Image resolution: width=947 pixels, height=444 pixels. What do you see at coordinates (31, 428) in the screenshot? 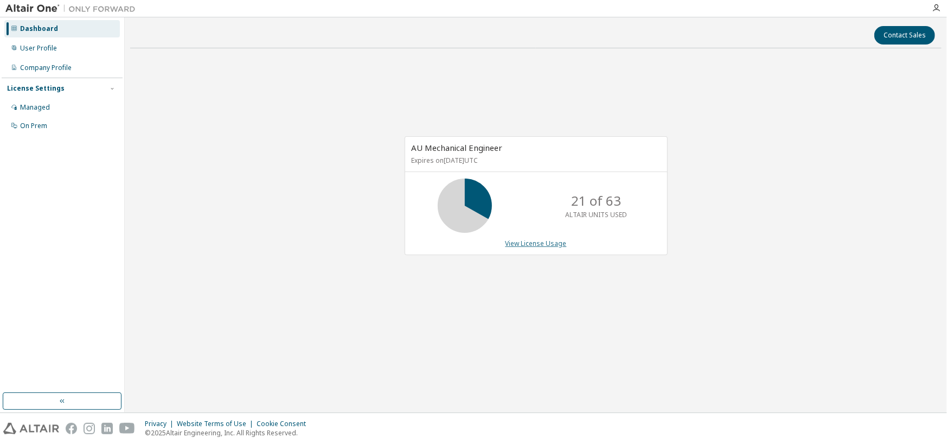
I see `img: altair_logo.svg` at bounding box center [31, 428].